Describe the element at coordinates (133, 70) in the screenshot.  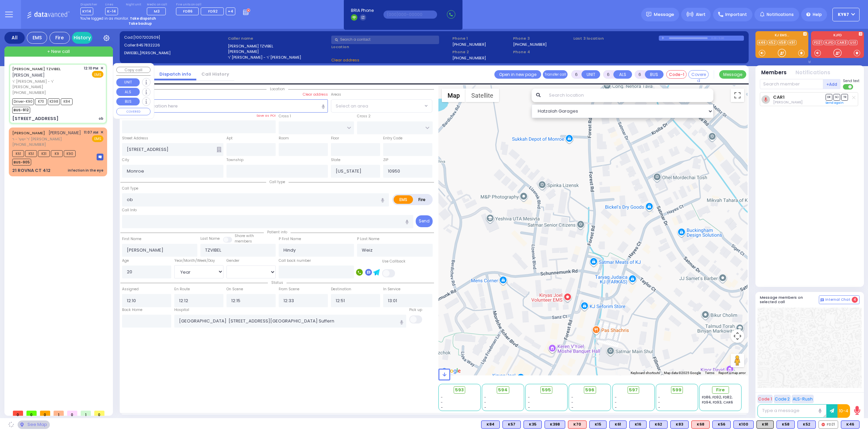
I see `button: Copy call` at that location.